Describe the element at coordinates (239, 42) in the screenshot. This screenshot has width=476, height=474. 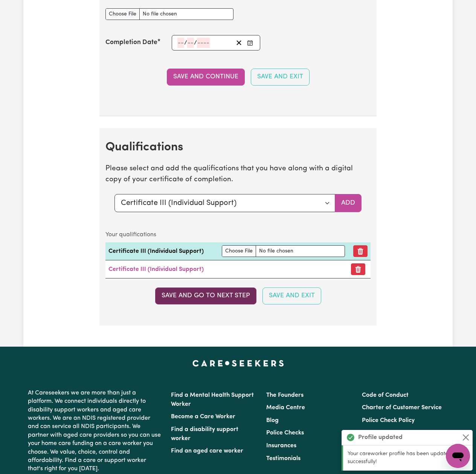
I see `button: Clear date` at that location.